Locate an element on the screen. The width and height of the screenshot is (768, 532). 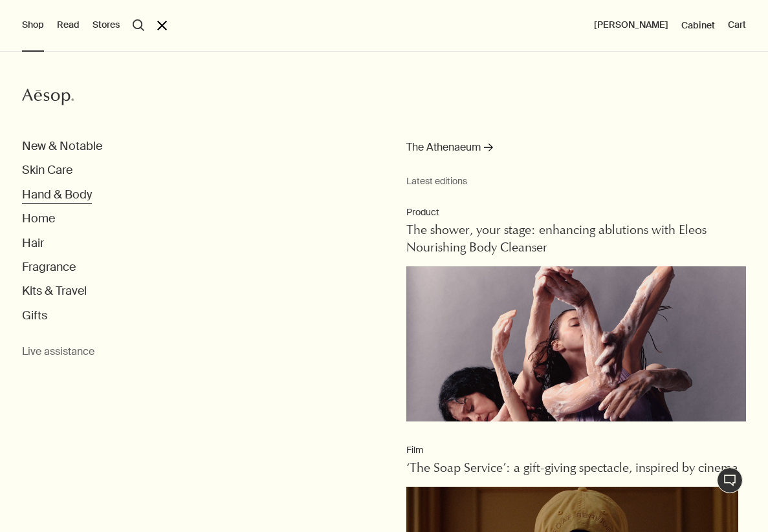
button: Skin Care is located at coordinates (47, 170).